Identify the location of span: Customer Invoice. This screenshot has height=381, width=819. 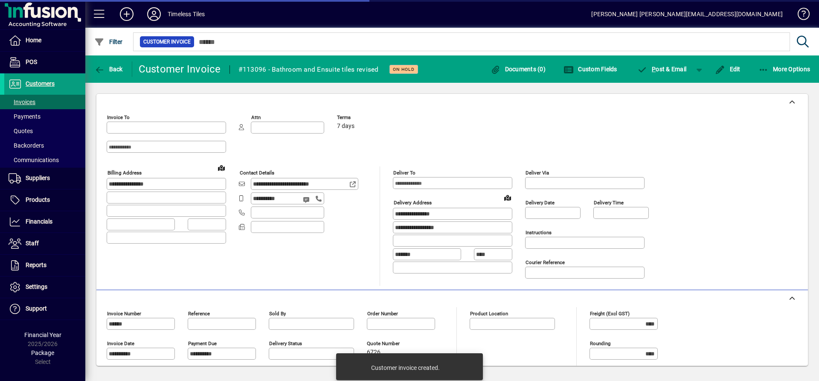
(167, 42).